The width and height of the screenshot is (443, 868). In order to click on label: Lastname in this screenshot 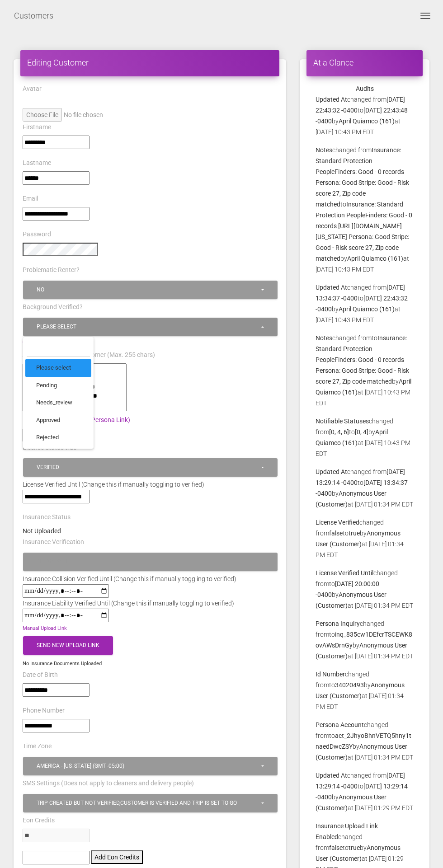, I will do `click(36, 163)`.